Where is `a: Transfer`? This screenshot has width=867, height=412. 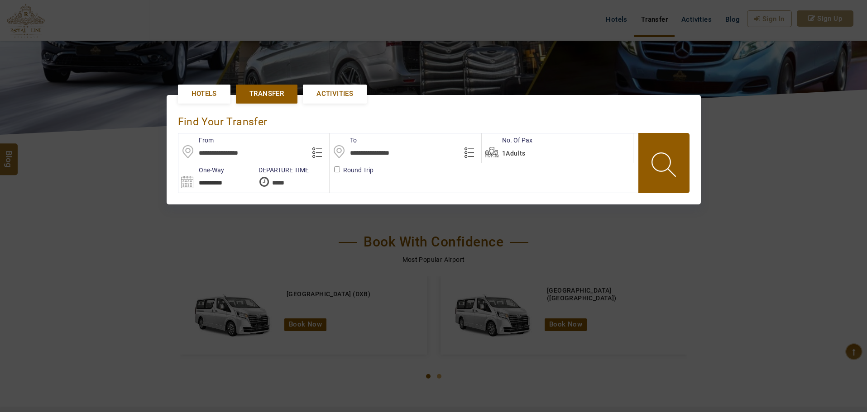 a: Transfer is located at coordinates (267, 94).